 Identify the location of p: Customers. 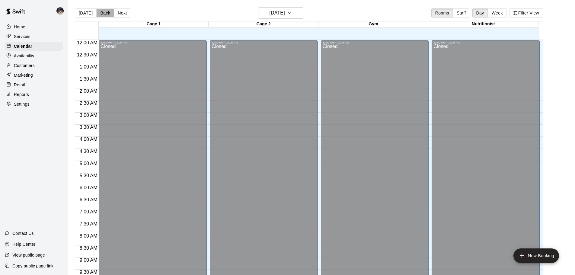
(24, 66).